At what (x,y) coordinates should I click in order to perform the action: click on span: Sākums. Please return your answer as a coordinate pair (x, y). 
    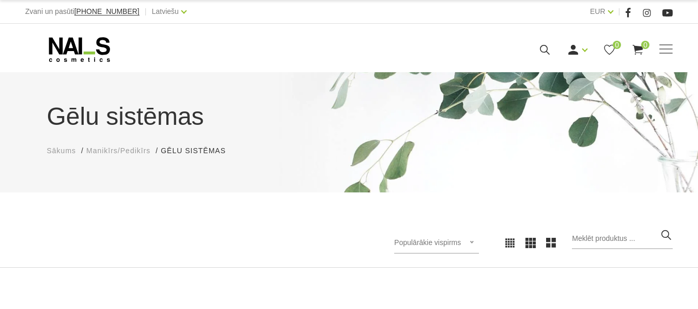
    Looking at the image, I should click on (61, 151).